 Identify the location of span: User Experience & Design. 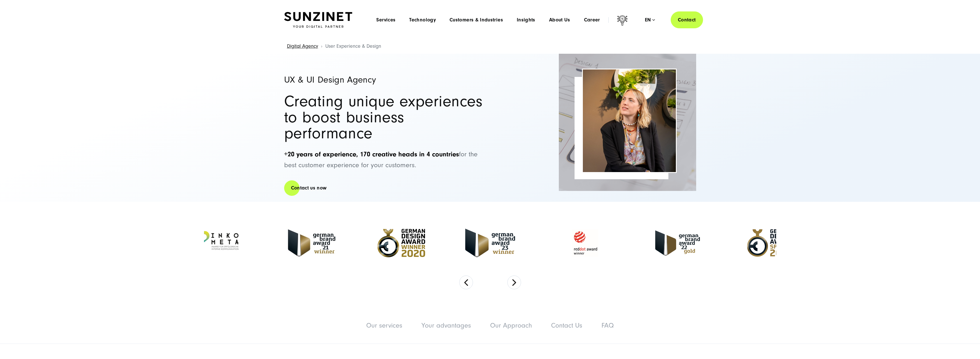
(353, 46).